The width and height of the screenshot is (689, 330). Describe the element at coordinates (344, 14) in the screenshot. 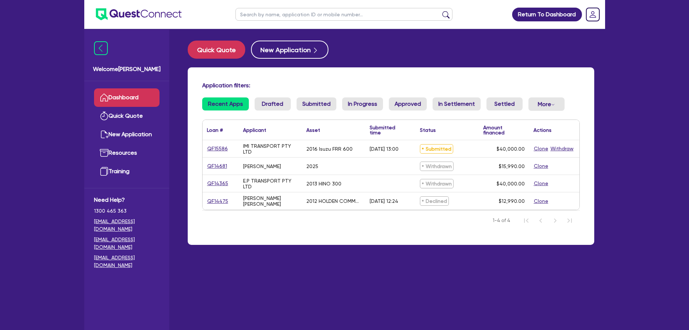

I see `input: Search by name, application ID or mobile number...` at that location.